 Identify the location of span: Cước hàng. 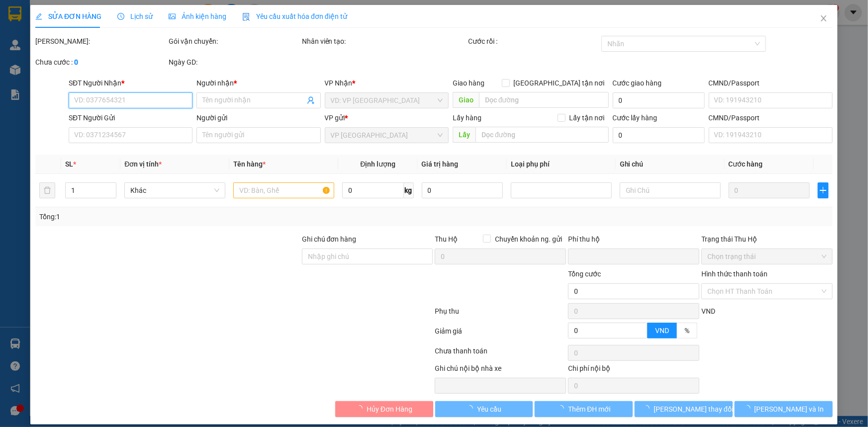
(746, 164).